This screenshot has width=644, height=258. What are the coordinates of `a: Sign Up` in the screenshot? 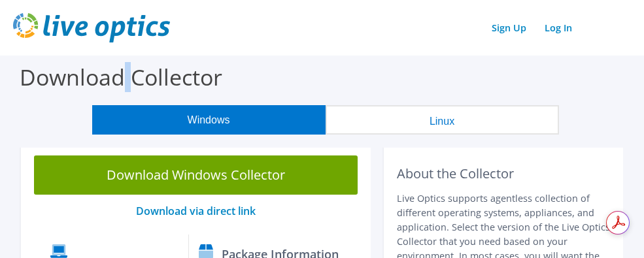 It's located at (508, 28).